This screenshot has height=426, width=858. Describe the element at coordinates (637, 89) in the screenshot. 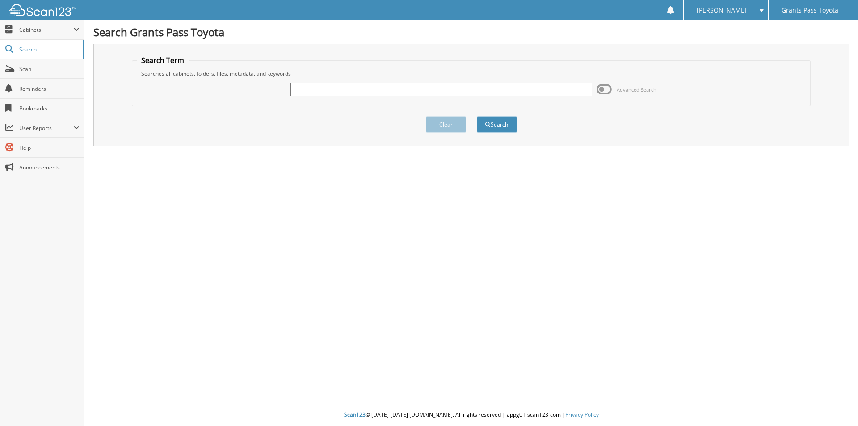

I see `span: Advanced Search` at that location.